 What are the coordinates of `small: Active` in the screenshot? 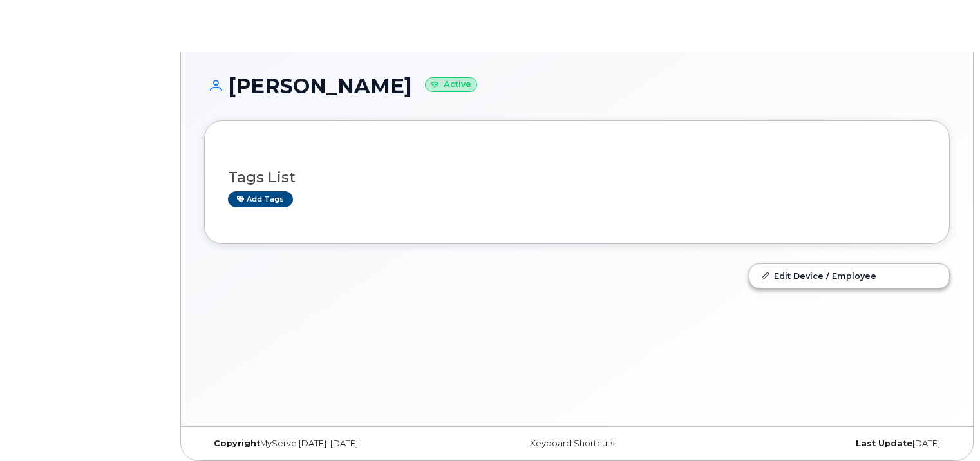 It's located at (451, 84).